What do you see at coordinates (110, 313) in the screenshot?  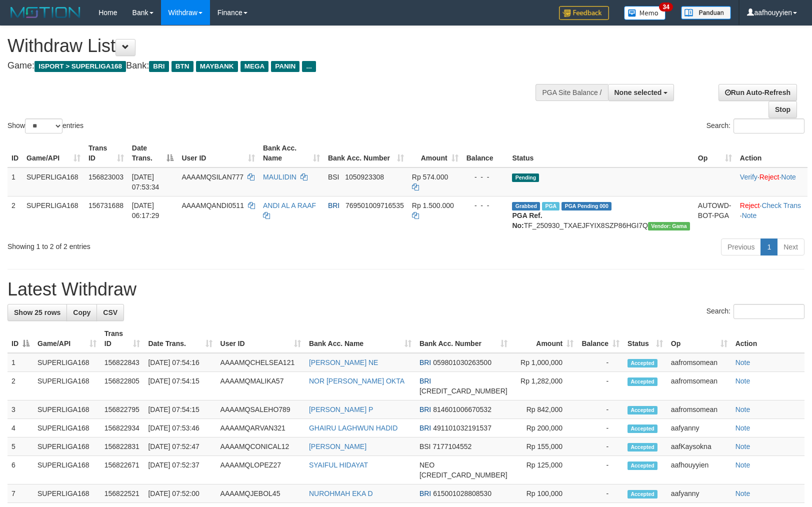 I see `a: CSV` at bounding box center [110, 313].